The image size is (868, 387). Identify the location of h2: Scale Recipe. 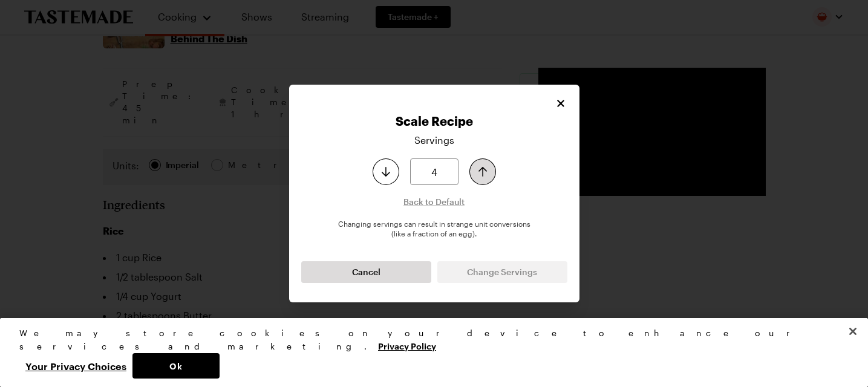
(434, 121).